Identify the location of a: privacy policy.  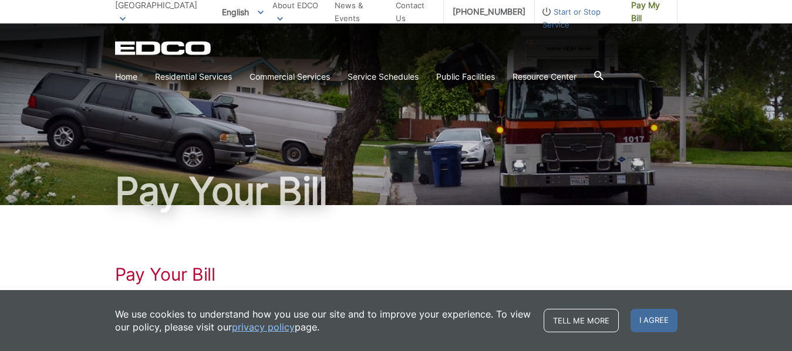
(263, 327).